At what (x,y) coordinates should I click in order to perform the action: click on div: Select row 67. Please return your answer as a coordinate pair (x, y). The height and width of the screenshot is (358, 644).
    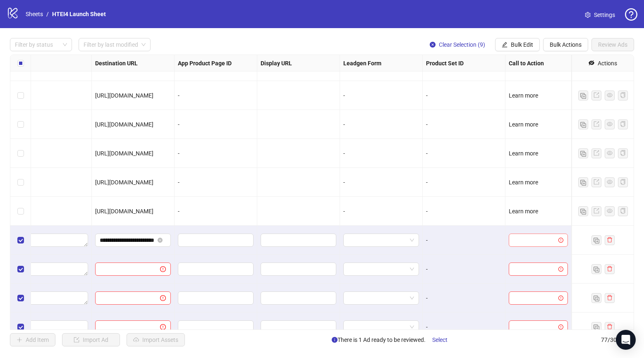
    Looking at the image, I should click on (20, 182).